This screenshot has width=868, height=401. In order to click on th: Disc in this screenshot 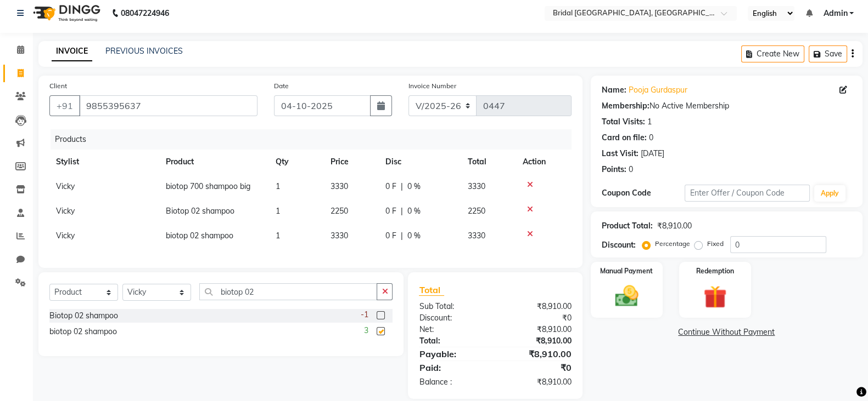, I will do `click(420, 162)`.